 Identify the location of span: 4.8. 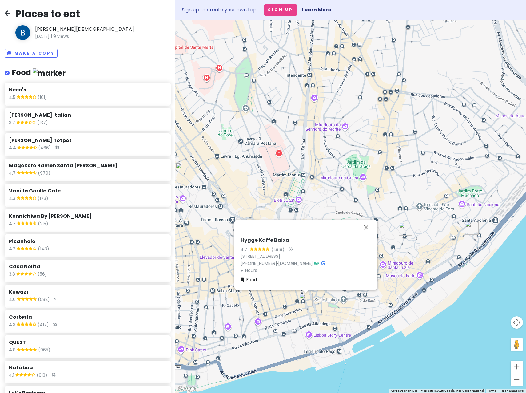
(13, 350).